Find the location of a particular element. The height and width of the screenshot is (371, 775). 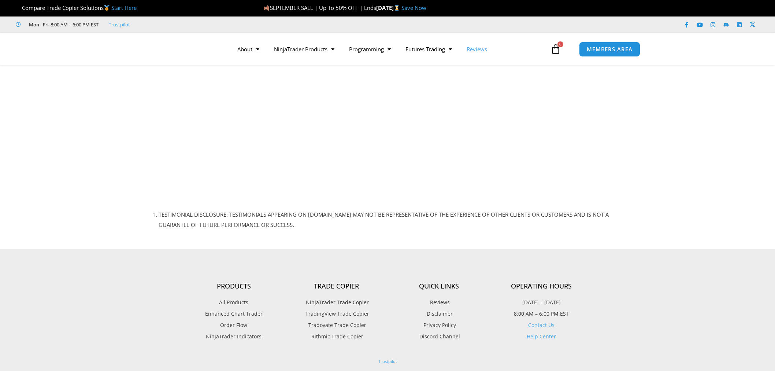

a: Privacy Policy is located at coordinates (439, 325).